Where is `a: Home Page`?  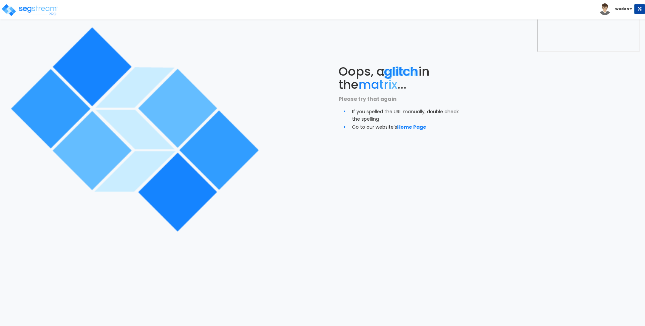 a: Home Page is located at coordinates (411, 127).